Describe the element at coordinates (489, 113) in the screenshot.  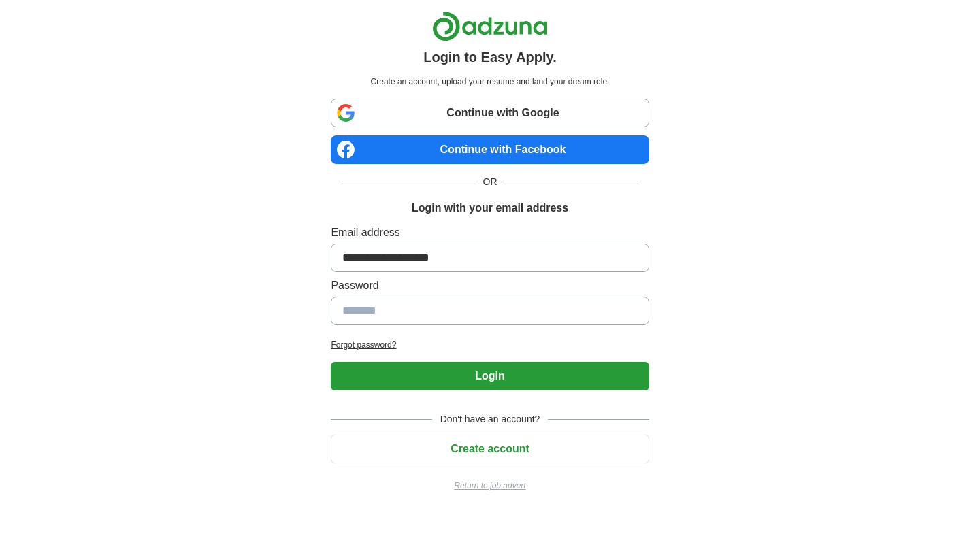
I see `a: Continue with Google` at that location.